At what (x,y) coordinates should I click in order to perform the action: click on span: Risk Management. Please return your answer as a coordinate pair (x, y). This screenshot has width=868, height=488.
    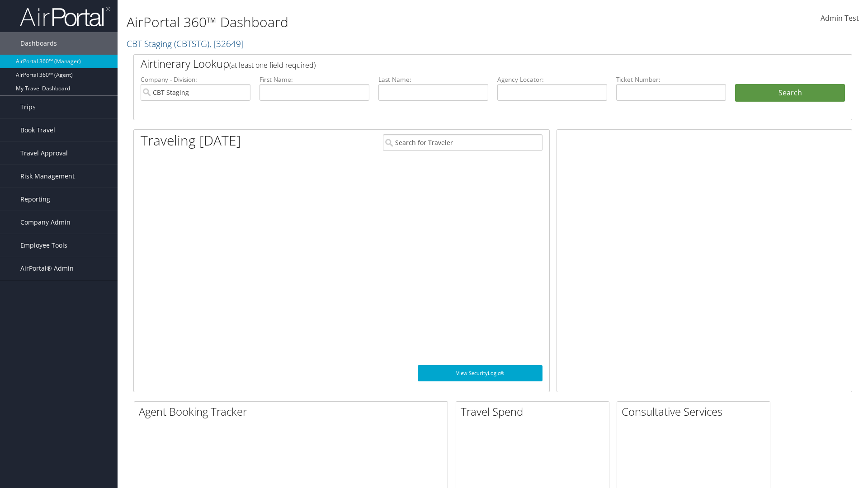
    Looking at the image, I should click on (48, 176).